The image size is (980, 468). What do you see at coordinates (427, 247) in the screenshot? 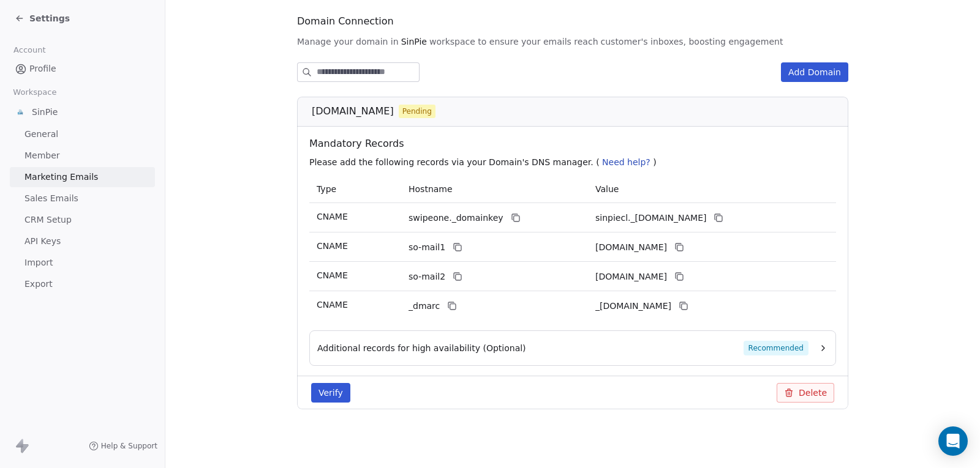
I see `span: so-mail1` at bounding box center [427, 247].